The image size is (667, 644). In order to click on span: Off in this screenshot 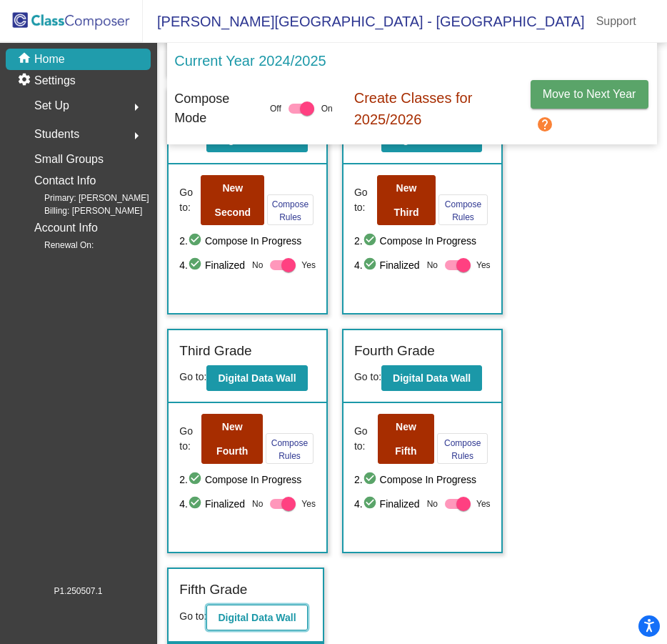, I will do `click(275, 109)`.